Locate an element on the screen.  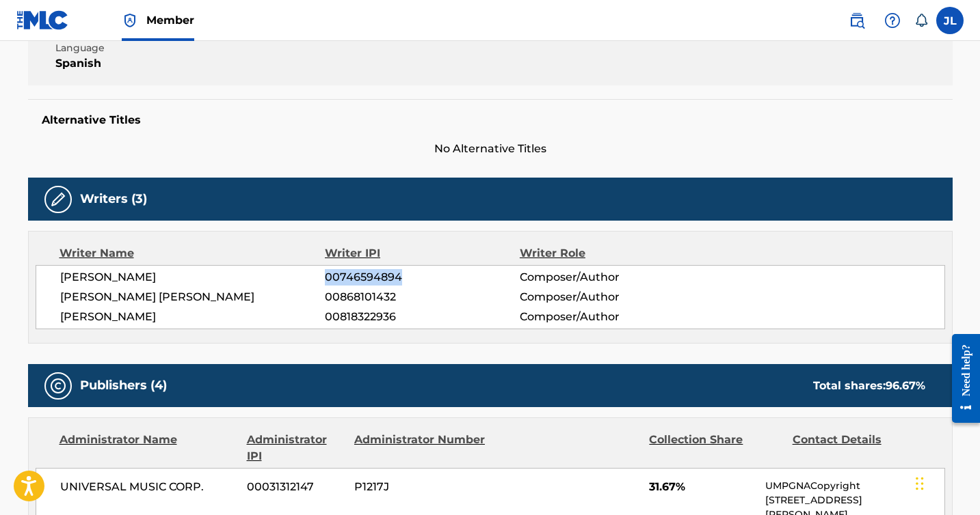
div: Chat Widget is located at coordinates (945, 482).